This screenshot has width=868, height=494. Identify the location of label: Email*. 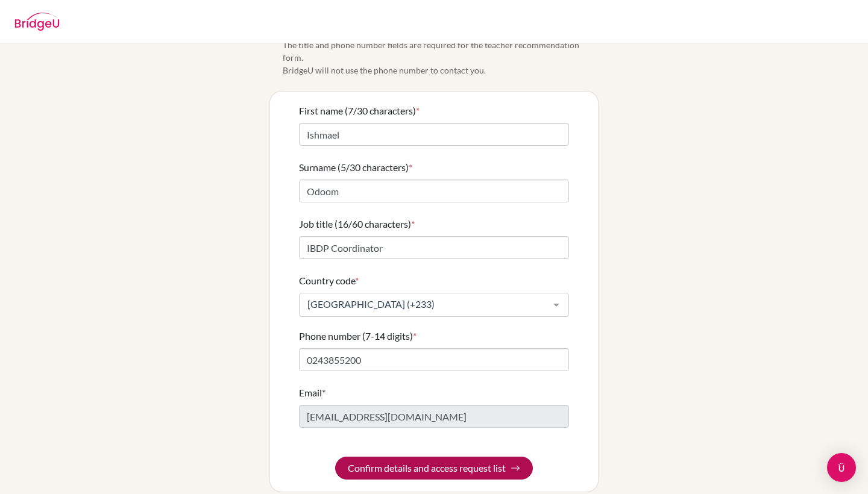
(312, 393).